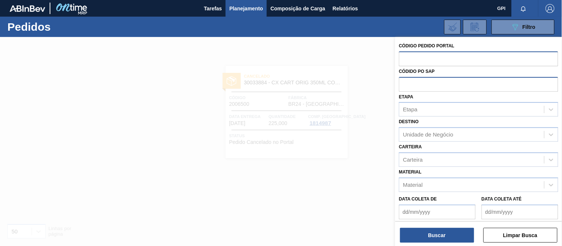  Describe the element at coordinates (406, 97) in the screenshot. I see `label: Etapa` at that location.